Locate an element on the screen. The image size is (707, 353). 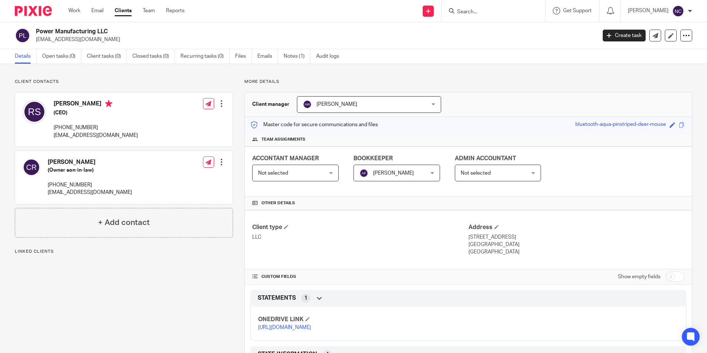
span: ACCONTANT MANAGER is located at coordinates (285, 158).